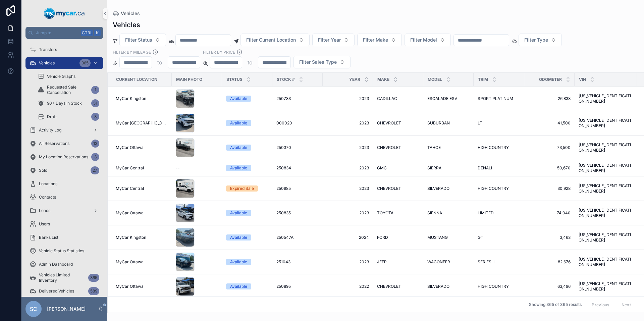 The height and width of the screenshot is (321, 644). Describe the element at coordinates (298, 213) in the screenshot. I see `a: 250835` at that location.